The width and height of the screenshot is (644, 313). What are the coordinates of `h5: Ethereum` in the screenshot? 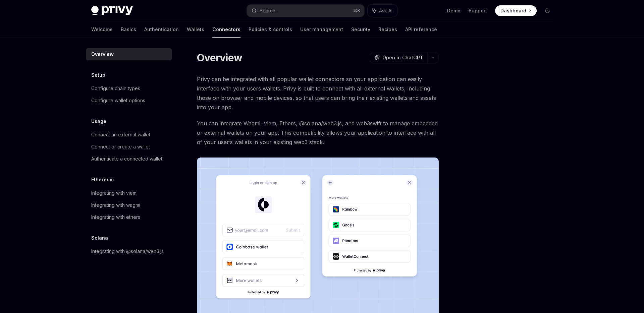 It's located at (102, 180).